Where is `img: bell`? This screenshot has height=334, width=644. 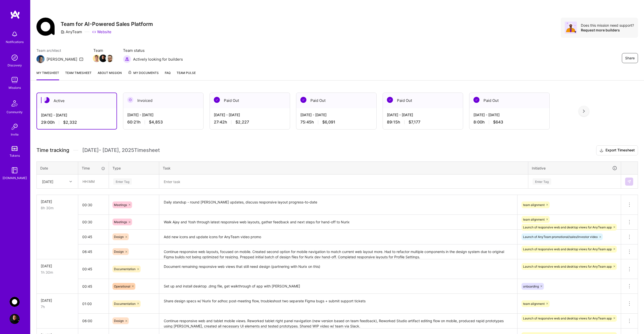
img: bell is located at coordinates (14, 34).